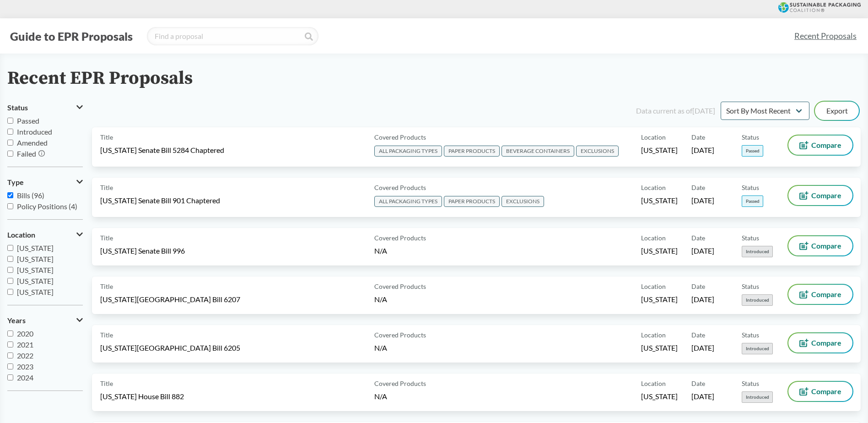 The image size is (868, 423). I want to click on span: Amended, so click(32, 142).